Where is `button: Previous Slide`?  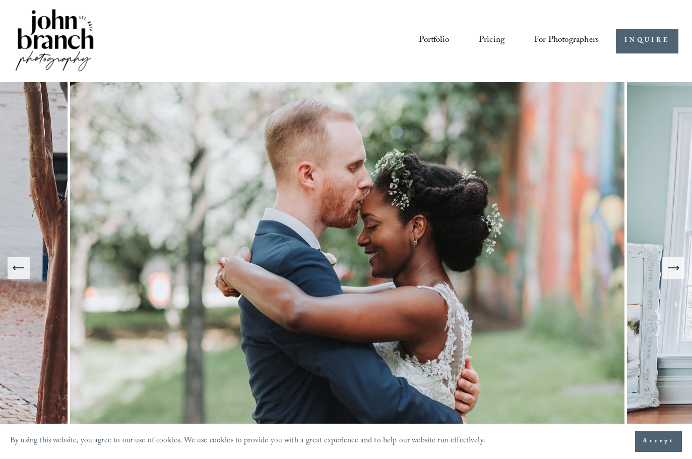
button: Previous Slide is located at coordinates (19, 268).